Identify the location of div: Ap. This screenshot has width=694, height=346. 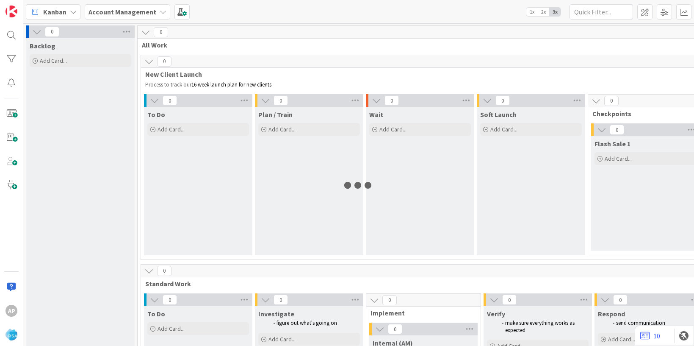
(11, 310).